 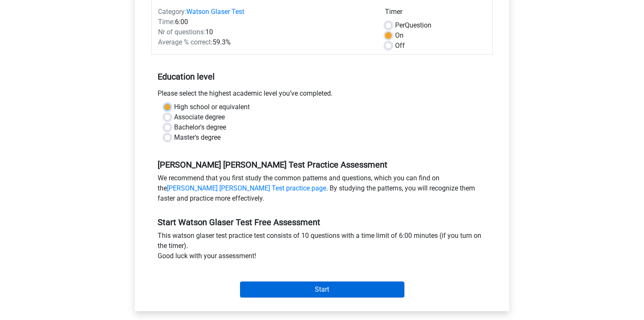 What do you see at coordinates (197, 138) in the screenshot?
I see `label: Master's degree` at bounding box center [197, 138].